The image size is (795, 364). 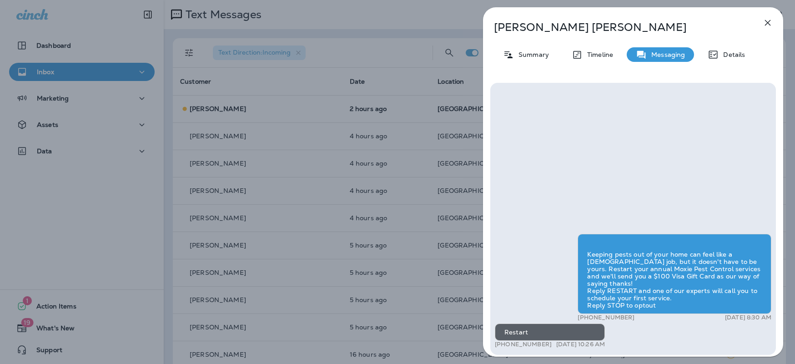 I want to click on p: Details, so click(x=732, y=55).